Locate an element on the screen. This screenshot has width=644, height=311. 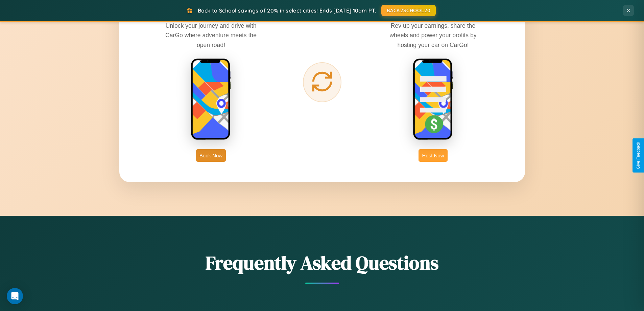
button: BACK2SCHOOL20 is located at coordinates (408, 10).